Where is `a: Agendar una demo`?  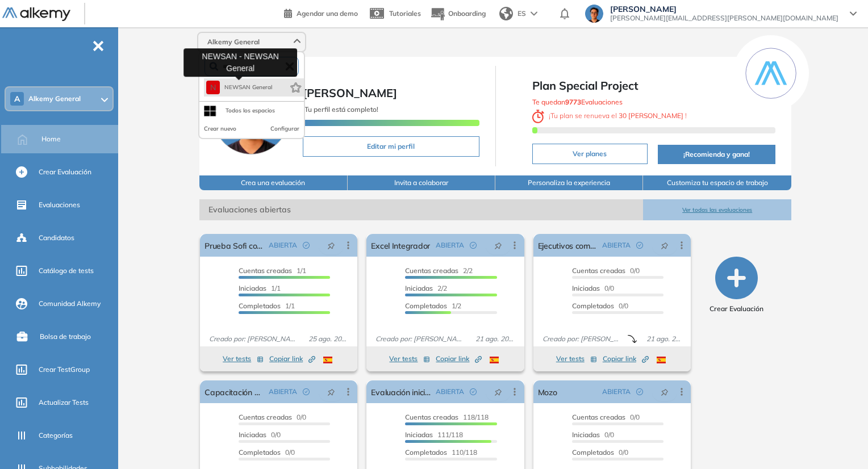
a: Agendar una demo is located at coordinates (321, 12).